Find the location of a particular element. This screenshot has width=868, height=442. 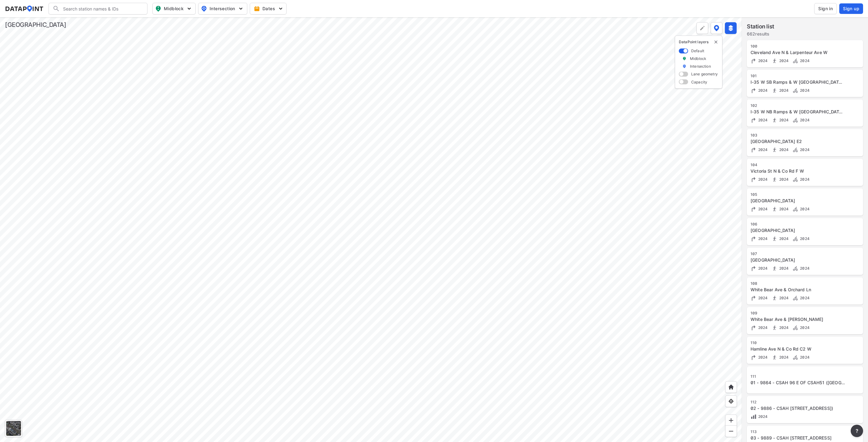

div: 106 is located at coordinates (797, 224).